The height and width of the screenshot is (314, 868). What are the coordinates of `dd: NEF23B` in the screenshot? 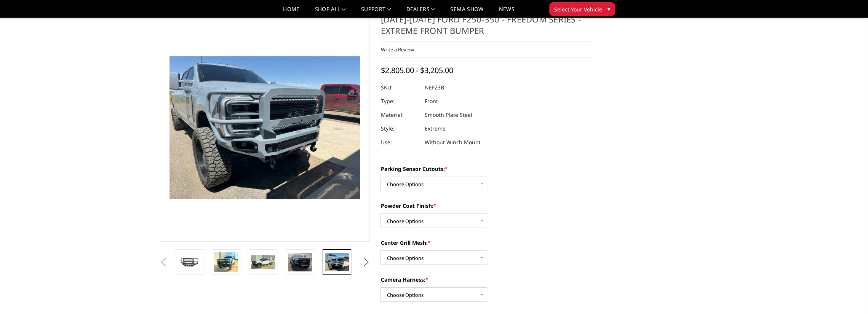 It's located at (434, 88).